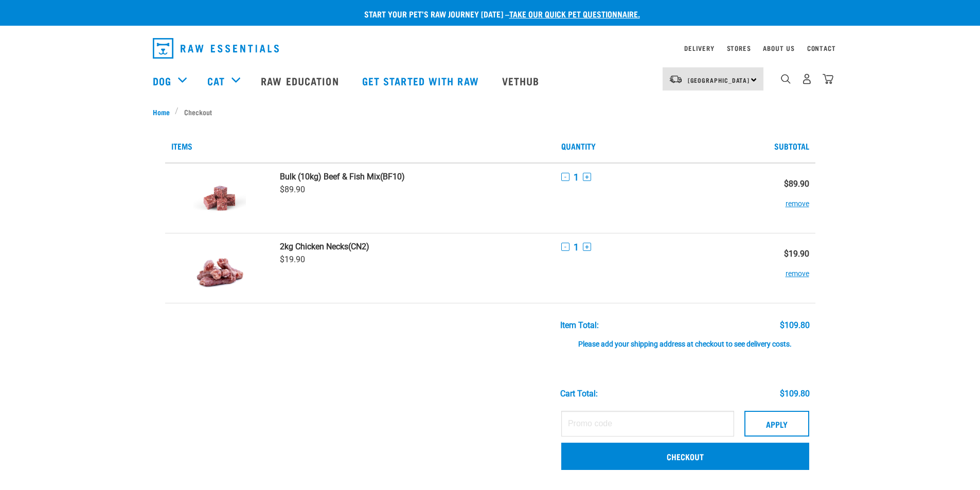 The width and height of the screenshot is (980, 490). I want to click on a: Checkout, so click(685, 456).